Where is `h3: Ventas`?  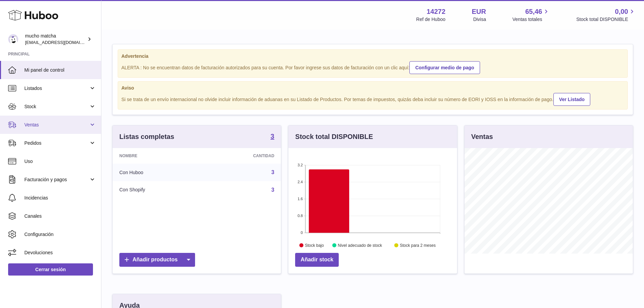
h3: Ventas is located at coordinates (482, 137).